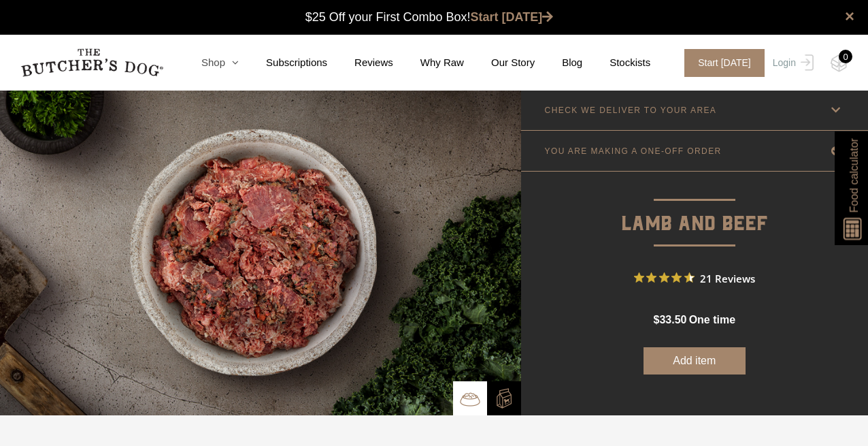 The image size is (868, 446). What do you see at coordinates (791, 62) in the screenshot?
I see `a: Login` at bounding box center [791, 62].